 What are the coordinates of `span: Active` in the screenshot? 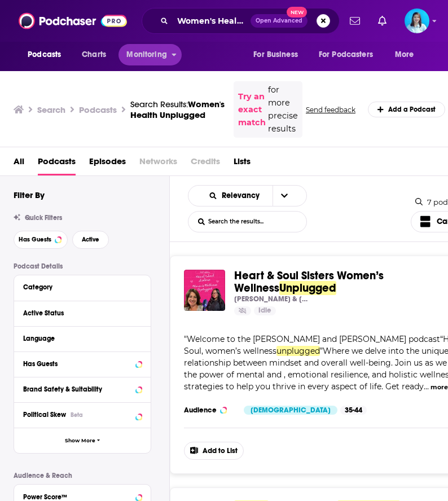 It's located at (90, 239).